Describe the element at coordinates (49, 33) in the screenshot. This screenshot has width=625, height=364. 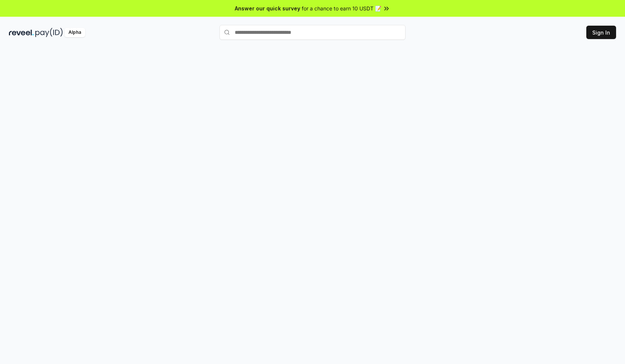
I see `img: pay_id` at that location.